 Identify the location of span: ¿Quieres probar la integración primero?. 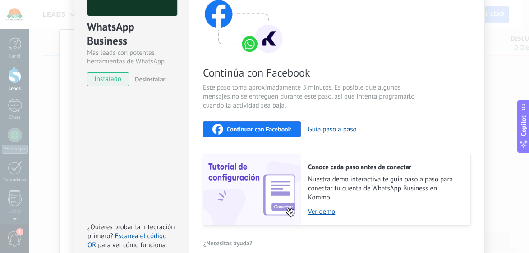
(131, 232).